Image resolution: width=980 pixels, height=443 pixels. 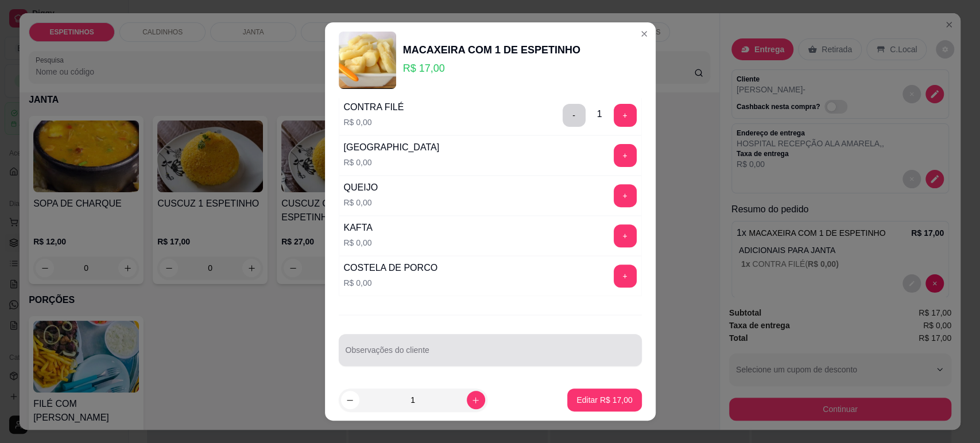 What do you see at coordinates (350, 400) in the screenshot?
I see `button: decrease-product-quantity` at bounding box center [350, 400].